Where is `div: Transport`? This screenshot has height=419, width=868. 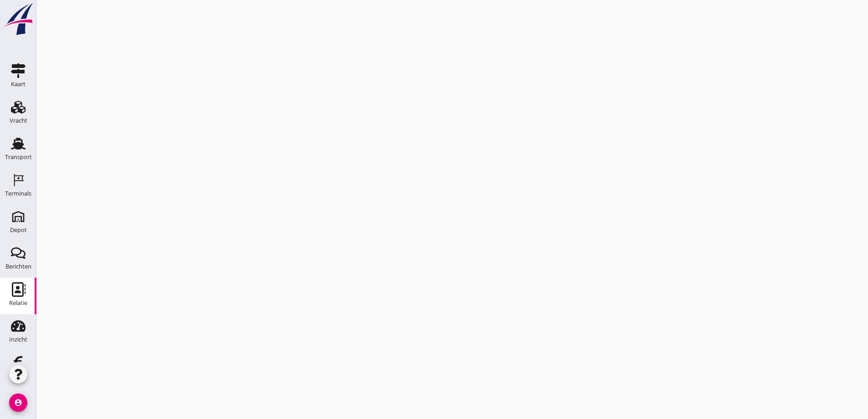 div: Transport is located at coordinates (18, 157).